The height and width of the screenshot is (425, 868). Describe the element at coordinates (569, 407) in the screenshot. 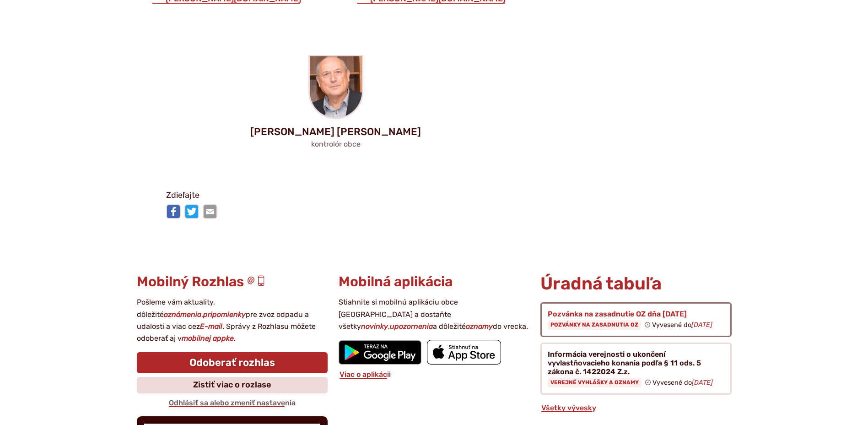

I see `a: Všetky vývesky` at that location.